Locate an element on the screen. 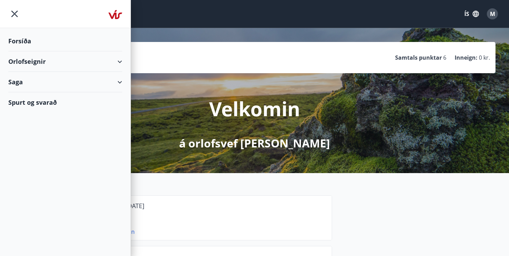 Image resolution: width=509 pixels, height=256 pixels. div: Saga is located at coordinates (65, 82).